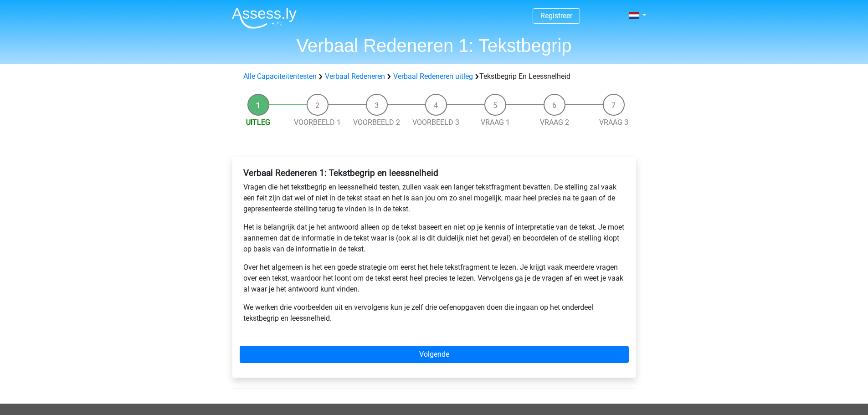 The width and height of the screenshot is (868, 415). What do you see at coordinates (496, 122) in the screenshot?
I see `a: Vraag 1` at bounding box center [496, 122].